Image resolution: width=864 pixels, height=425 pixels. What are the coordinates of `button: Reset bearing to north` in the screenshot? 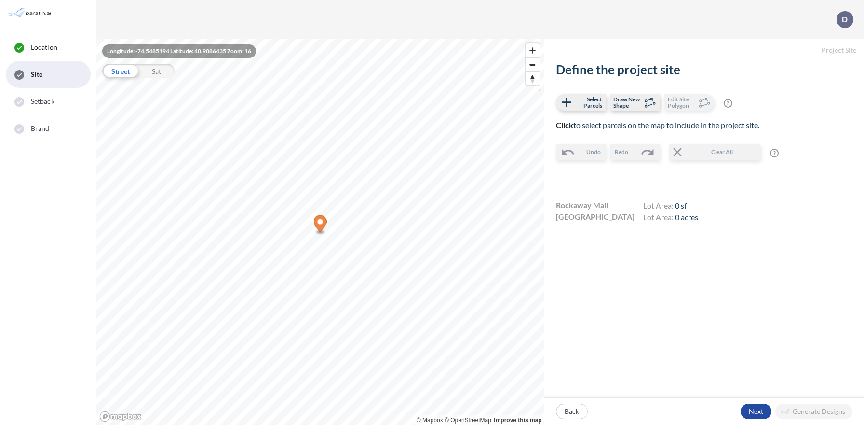 It's located at (533, 78).